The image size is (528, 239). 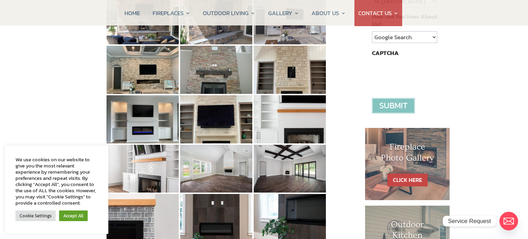 I want to click on h1: Fireplace Photo Gallery, so click(x=407, y=154).